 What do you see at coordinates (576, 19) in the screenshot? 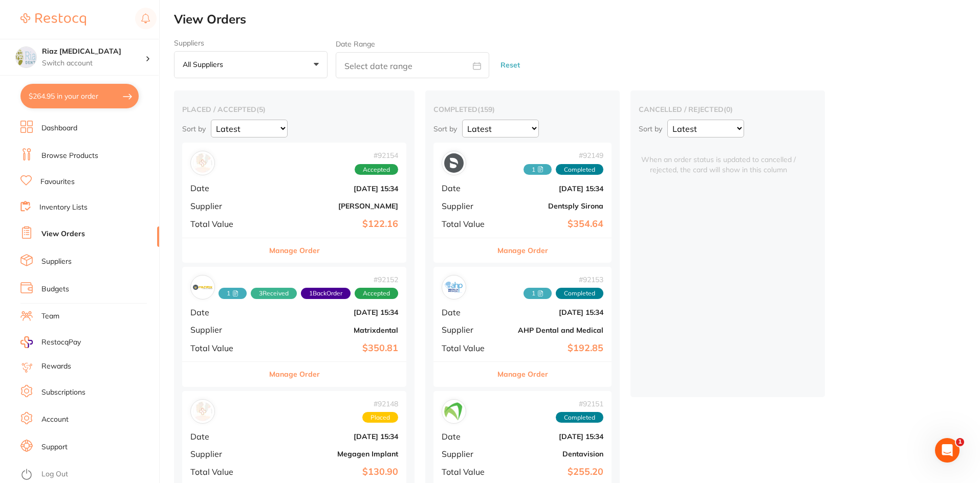
I see `h2: View Orders` at bounding box center [576, 19].